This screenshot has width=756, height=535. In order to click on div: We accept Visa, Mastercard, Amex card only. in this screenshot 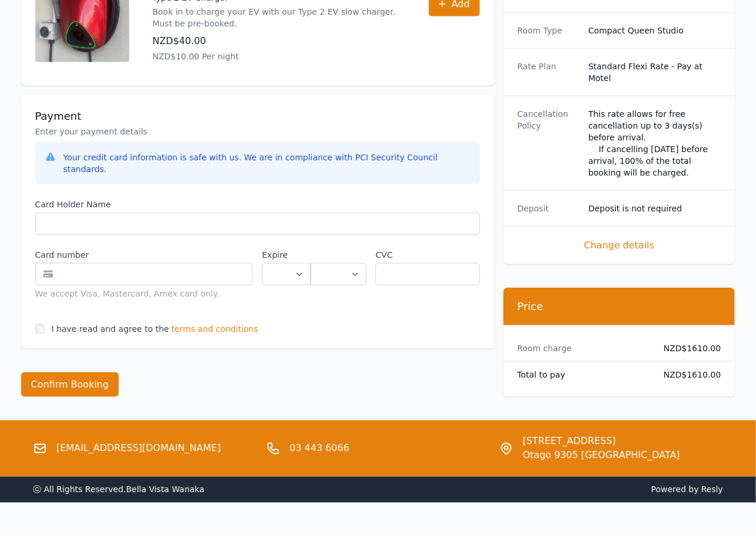, I will do `click(144, 294)`.